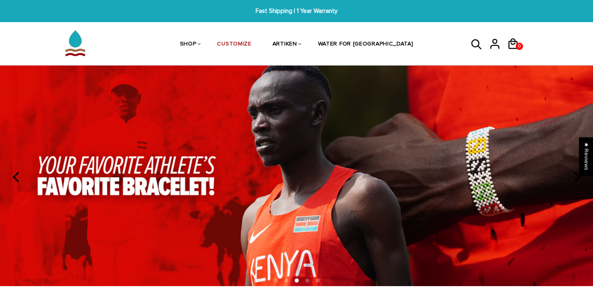 The width and height of the screenshot is (593, 299). I want to click on a: CUSTOMIZE, so click(234, 45).